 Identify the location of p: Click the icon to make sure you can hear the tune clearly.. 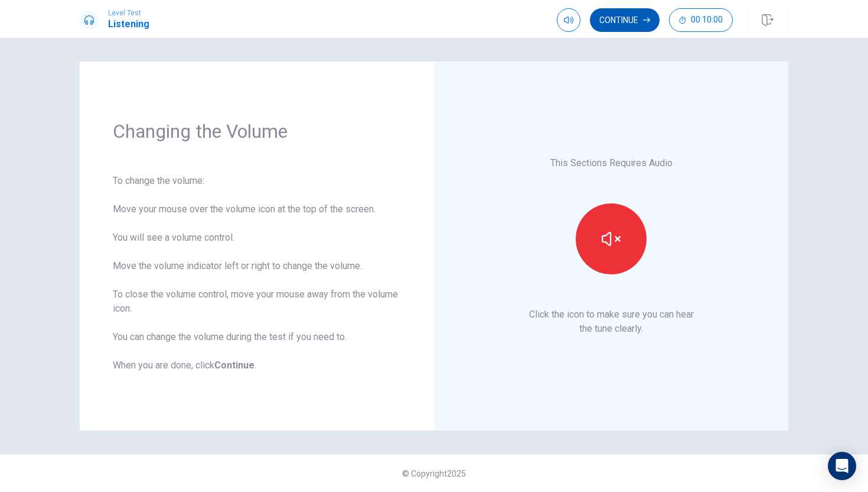
(611, 321).